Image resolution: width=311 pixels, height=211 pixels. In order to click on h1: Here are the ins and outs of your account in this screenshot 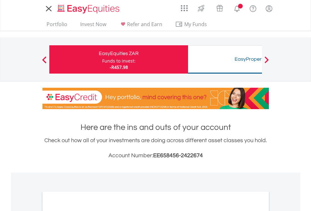, I will do `click(156, 127)`.